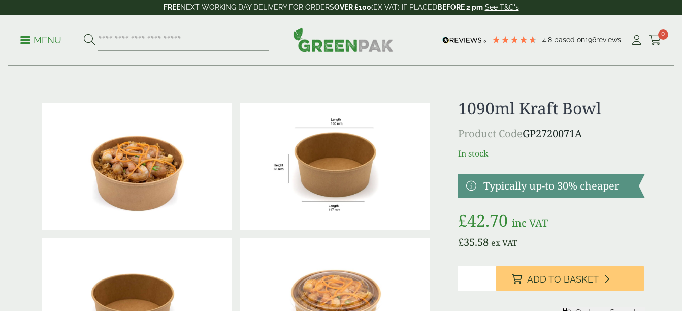  Describe the element at coordinates (504, 243) in the screenshot. I see `span: ex VAT` at that location.